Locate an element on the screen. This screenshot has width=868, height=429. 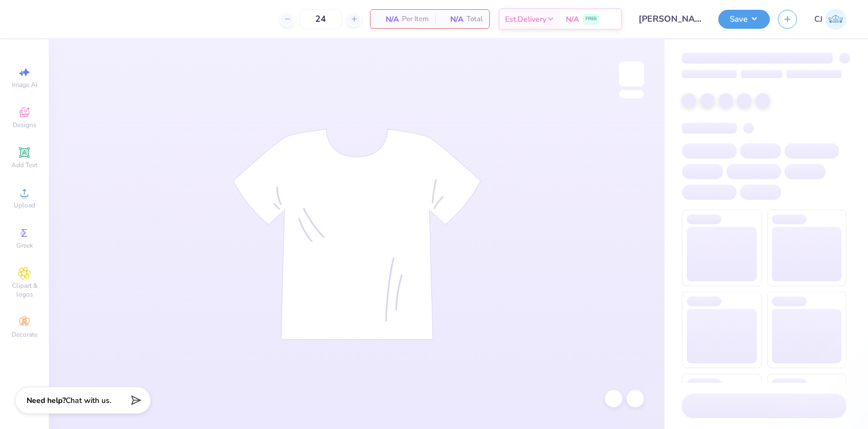
a: CJ is located at coordinates (830, 19).